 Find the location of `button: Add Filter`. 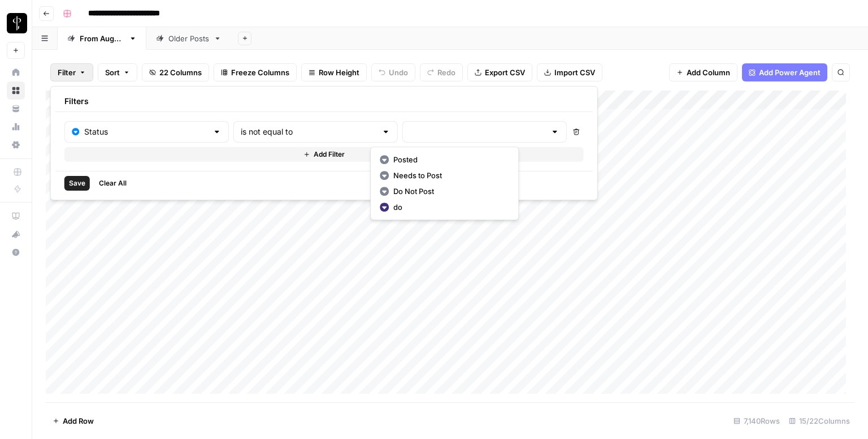

button: Add Filter is located at coordinates (324, 154).